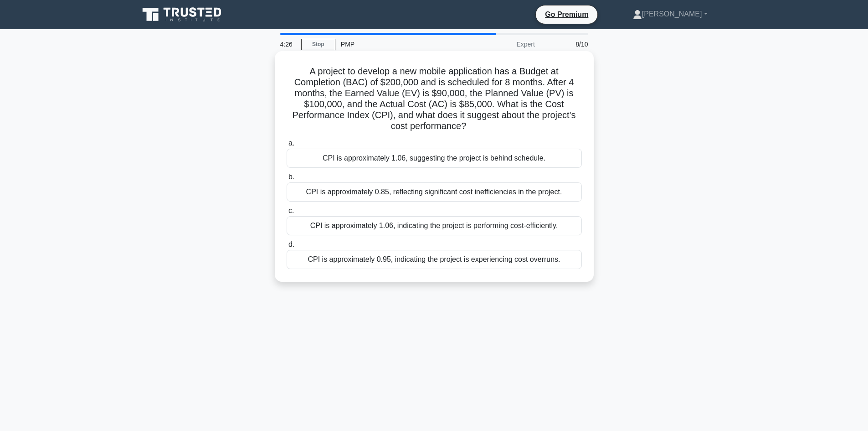 This screenshot has height=431, width=868. What do you see at coordinates (567, 44) in the screenshot?
I see `div: 8/10` at bounding box center [567, 44].